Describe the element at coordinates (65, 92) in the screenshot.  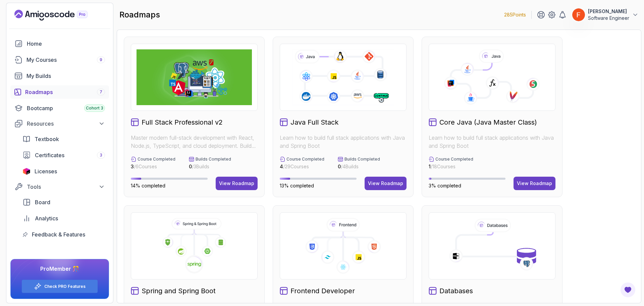
I see `div: Roadmaps` at that location.